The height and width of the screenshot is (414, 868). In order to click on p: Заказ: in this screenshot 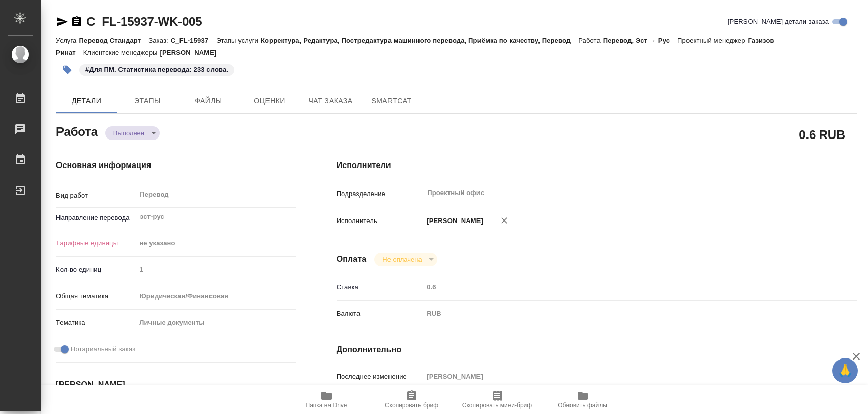, I will do `click(159, 40)`.